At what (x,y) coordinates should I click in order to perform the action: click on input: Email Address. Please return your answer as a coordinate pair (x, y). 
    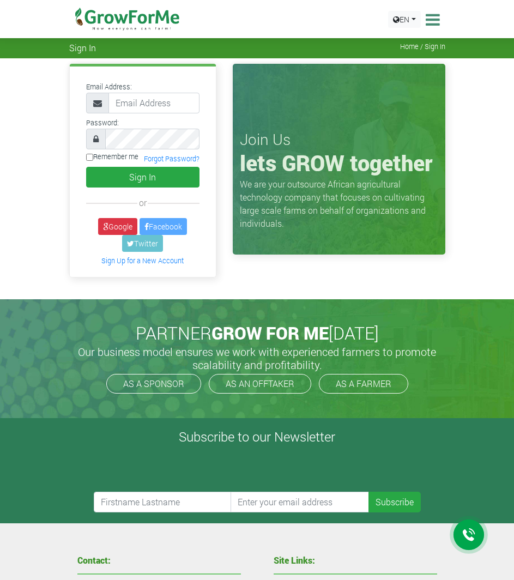
    Looking at the image, I should click on (154, 103).